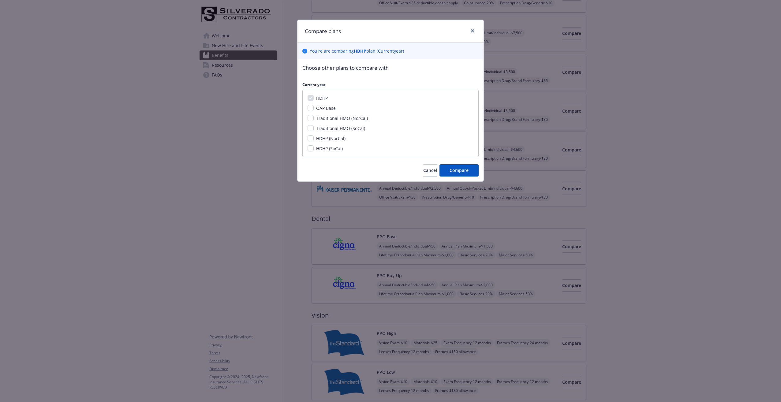 This screenshot has width=781, height=402. Describe the element at coordinates (459, 170) in the screenshot. I see `span: Compare` at that location.